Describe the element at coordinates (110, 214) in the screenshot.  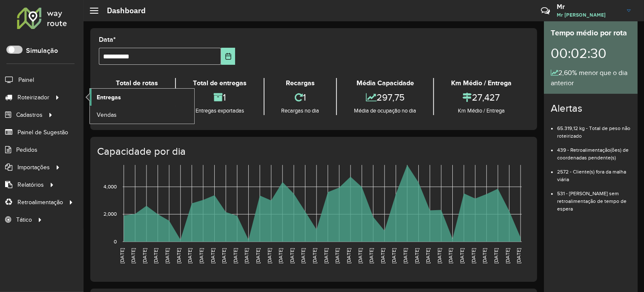
I see `text: 2,000` at that location.